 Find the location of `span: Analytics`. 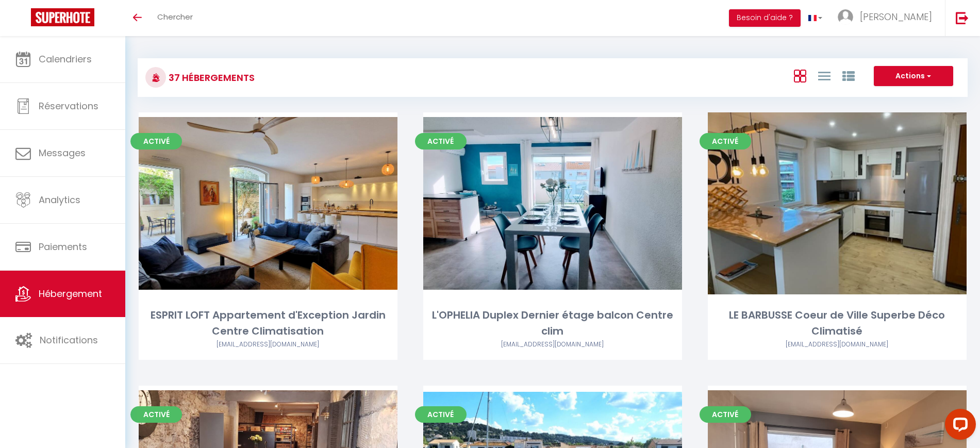

span: Analytics is located at coordinates (59, 200).